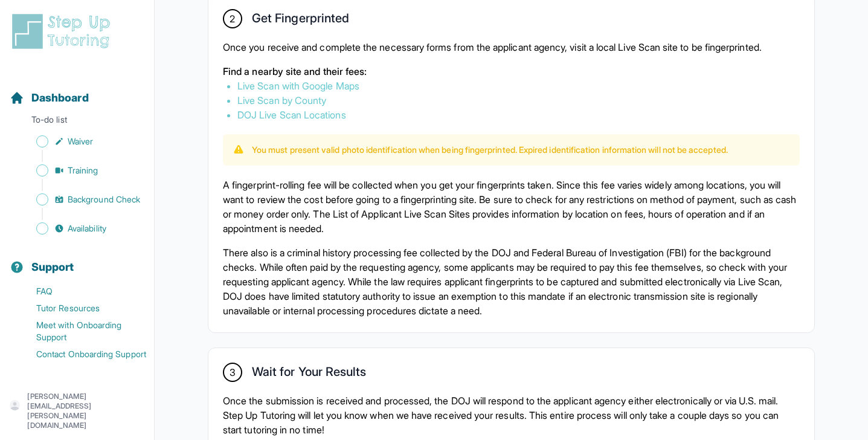 This screenshot has width=868, height=440. What do you see at coordinates (76, 90) in the screenshot?
I see `button: Dashboard` at bounding box center [76, 90].